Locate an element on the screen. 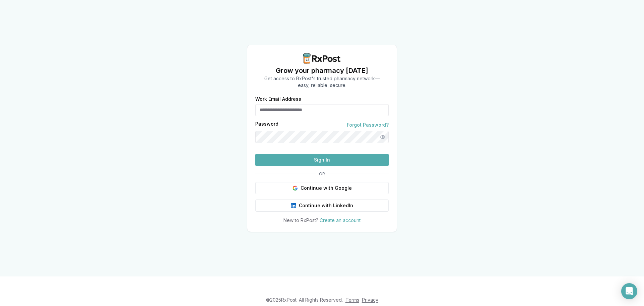 The image size is (644, 306). p: Get access to RxPost's trusted pharmacy network— easy, reliable, secure. is located at coordinates (322, 82).